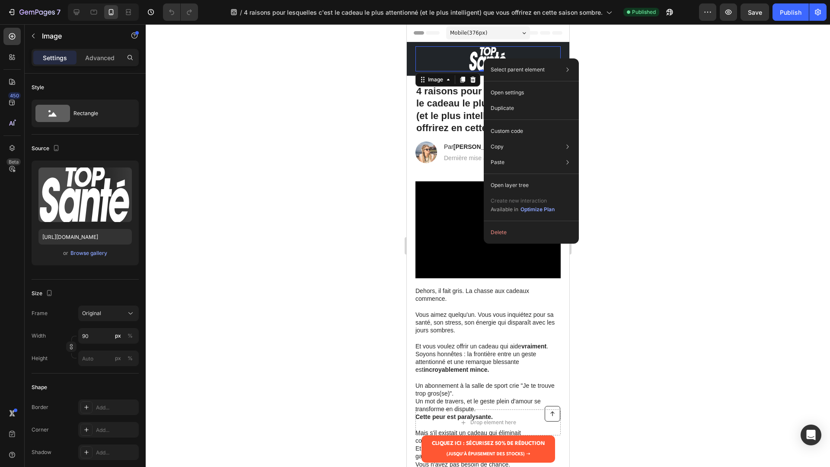 The width and height of the screenshot is (830, 467). I want to click on div: Publish, so click(791, 12).